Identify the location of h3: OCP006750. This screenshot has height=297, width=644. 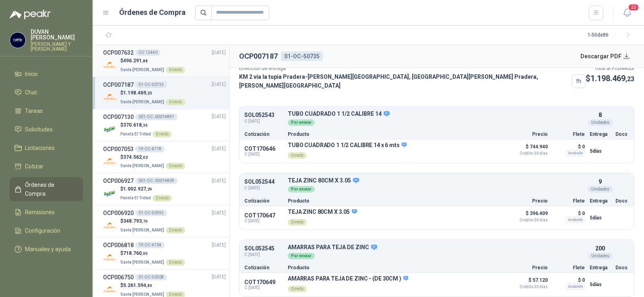
(118, 278).